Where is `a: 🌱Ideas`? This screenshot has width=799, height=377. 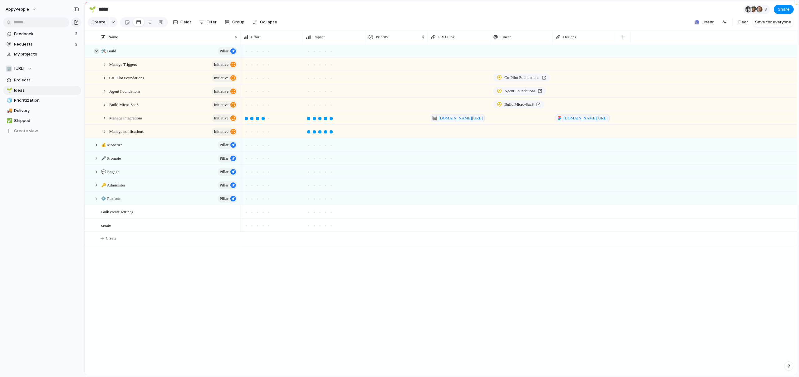 a: 🌱Ideas is located at coordinates (42, 91).